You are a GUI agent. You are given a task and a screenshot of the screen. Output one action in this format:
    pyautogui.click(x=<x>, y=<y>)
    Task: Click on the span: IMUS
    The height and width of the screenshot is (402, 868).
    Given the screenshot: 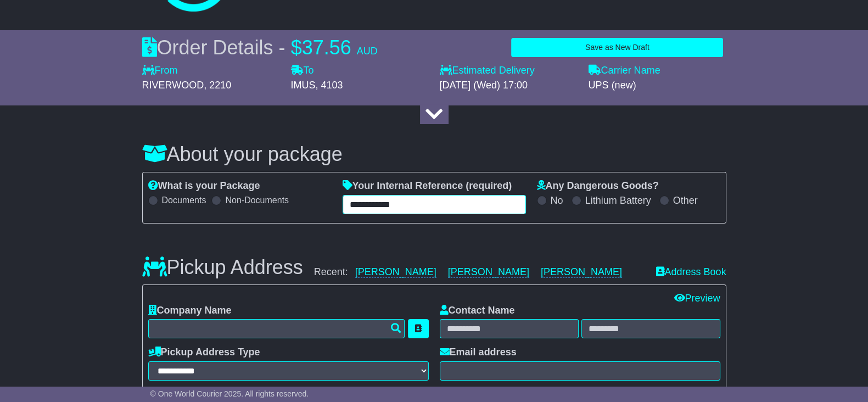 What is the action you would take?
    pyautogui.click(x=303, y=85)
    